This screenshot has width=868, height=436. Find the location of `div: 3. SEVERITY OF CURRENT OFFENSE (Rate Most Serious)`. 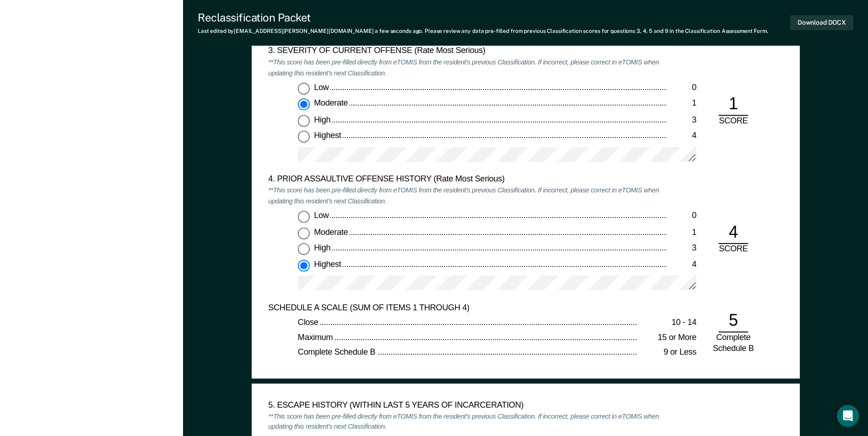

div: 3. SEVERITY OF CURRENT OFFENSE (Rate Most Serious) is located at coordinates (467, 52).